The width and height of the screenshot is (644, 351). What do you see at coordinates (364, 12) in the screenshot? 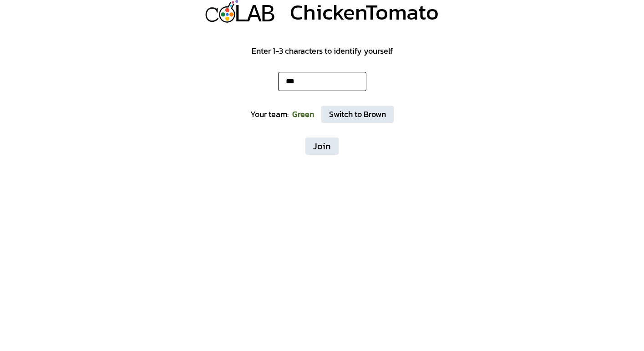
I see `div: ChickenTomato` at bounding box center [364, 12].